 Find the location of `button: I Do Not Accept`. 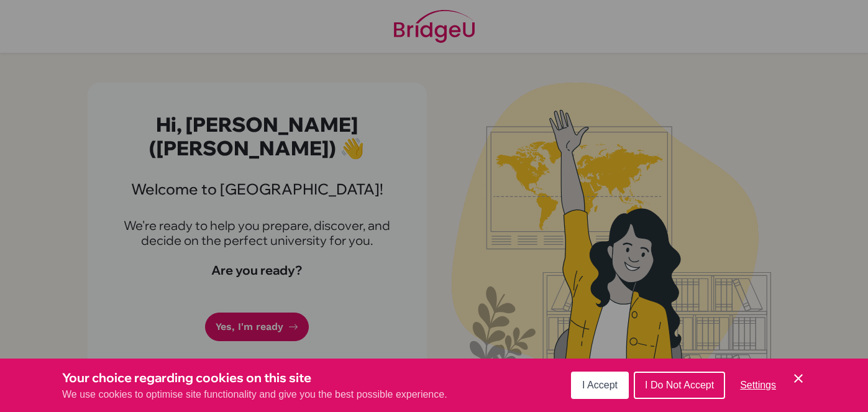

button: I Do Not Accept is located at coordinates (679, 385).